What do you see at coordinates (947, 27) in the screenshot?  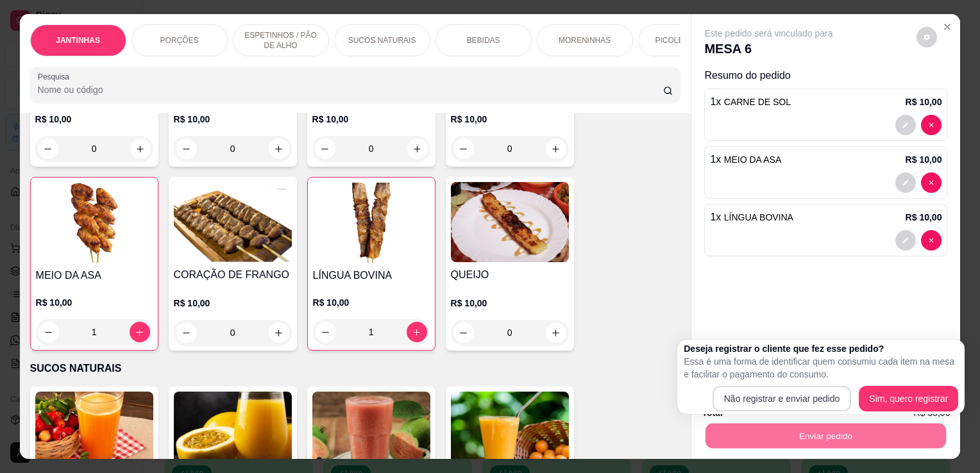 I see `button: Close` at bounding box center [947, 27].